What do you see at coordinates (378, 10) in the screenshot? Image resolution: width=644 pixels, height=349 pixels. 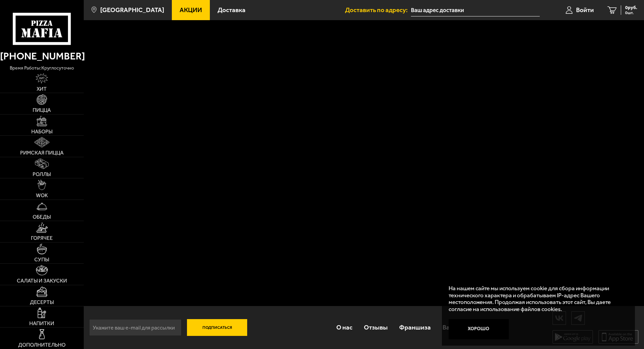 I see `span: Доставить по адресу:` at bounding box center [378, 10].